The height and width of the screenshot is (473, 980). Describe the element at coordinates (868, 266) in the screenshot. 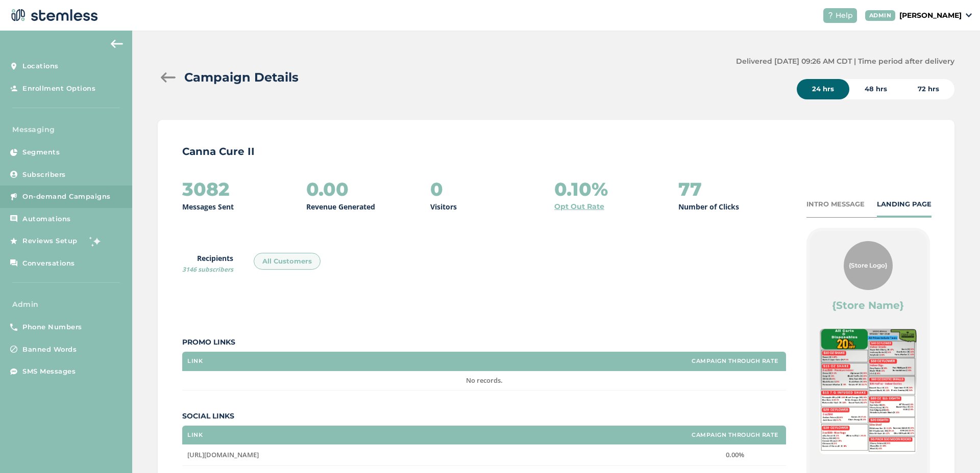

I see `span: {Store Logo}` at that location.